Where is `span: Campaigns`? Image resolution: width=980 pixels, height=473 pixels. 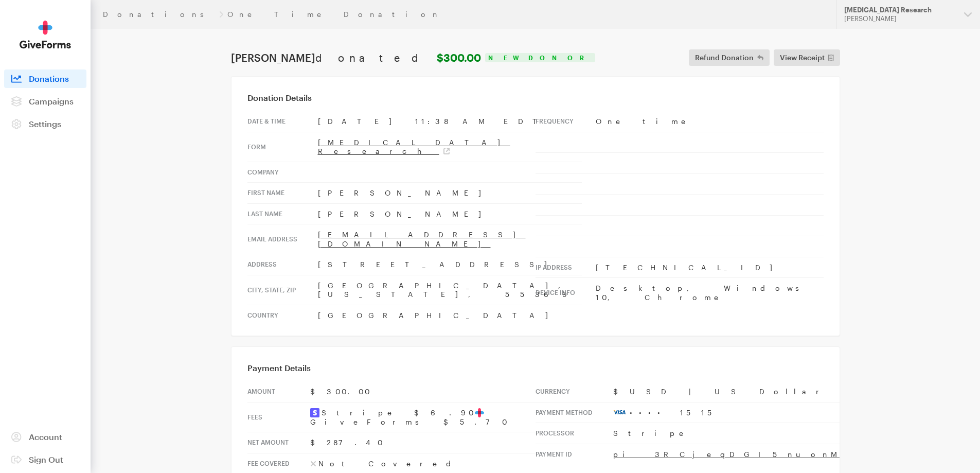 span: Campaigns is located at coordinates (51, 101).